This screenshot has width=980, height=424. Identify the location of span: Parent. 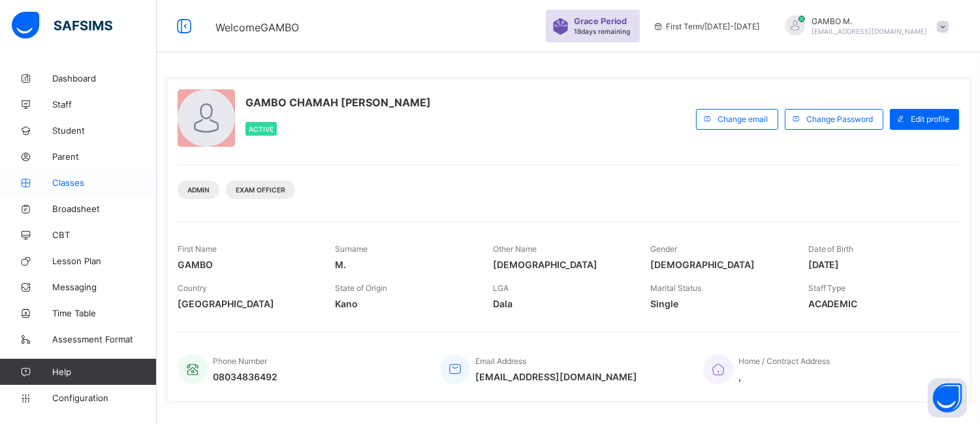
(104, 156).